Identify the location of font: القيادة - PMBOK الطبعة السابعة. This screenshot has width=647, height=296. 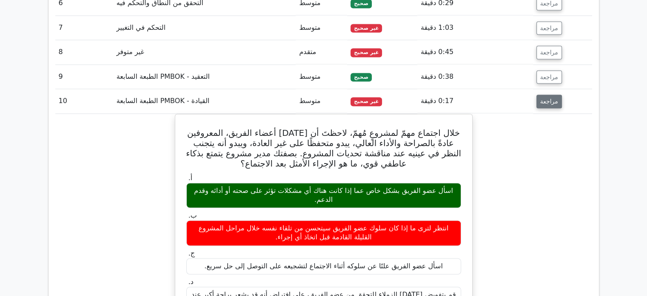
(163, 100).